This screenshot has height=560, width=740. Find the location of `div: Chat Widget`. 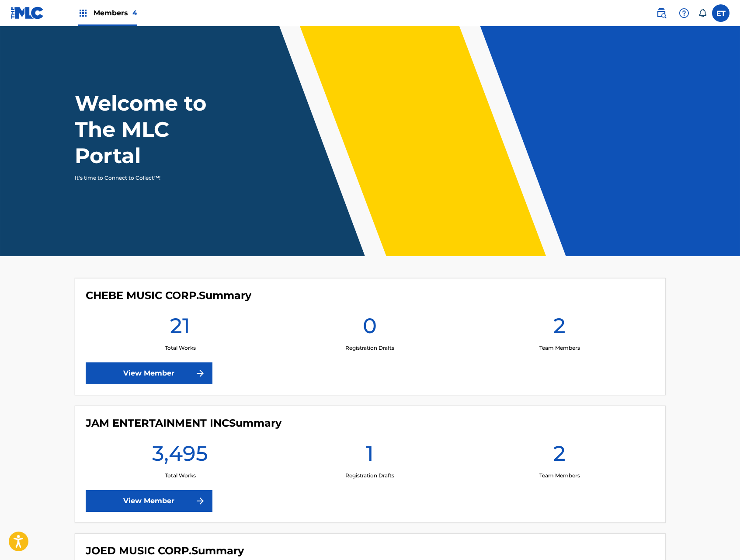

div: Chat Widget is located at coordinates (718, 538).